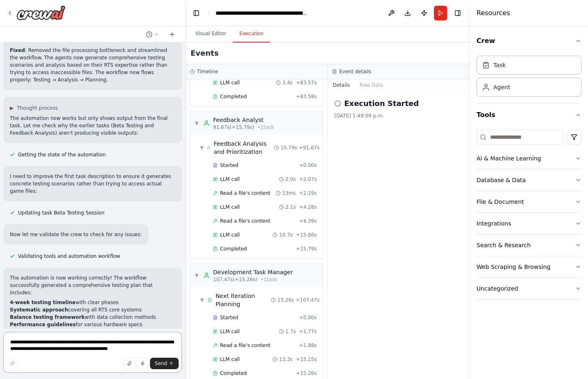 The image size is (588, 379). I want to click on span: 91.67s (+15.79s), so click(233, 128).